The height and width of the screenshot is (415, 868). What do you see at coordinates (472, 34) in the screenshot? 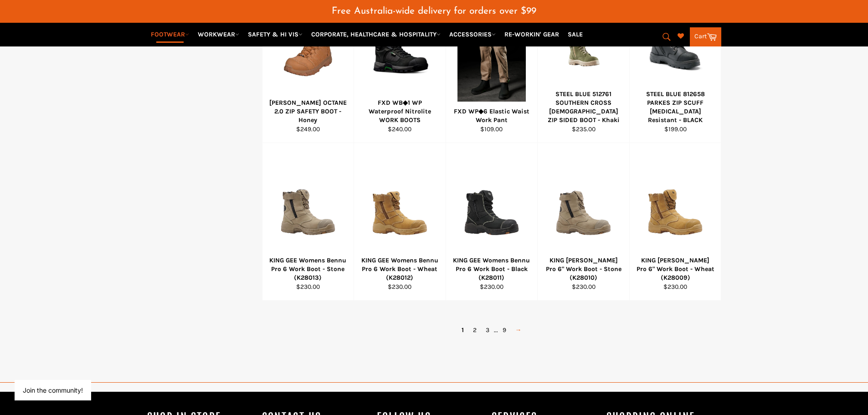
I see `a: ACCESSORIES` at bounding box center [472, 34].